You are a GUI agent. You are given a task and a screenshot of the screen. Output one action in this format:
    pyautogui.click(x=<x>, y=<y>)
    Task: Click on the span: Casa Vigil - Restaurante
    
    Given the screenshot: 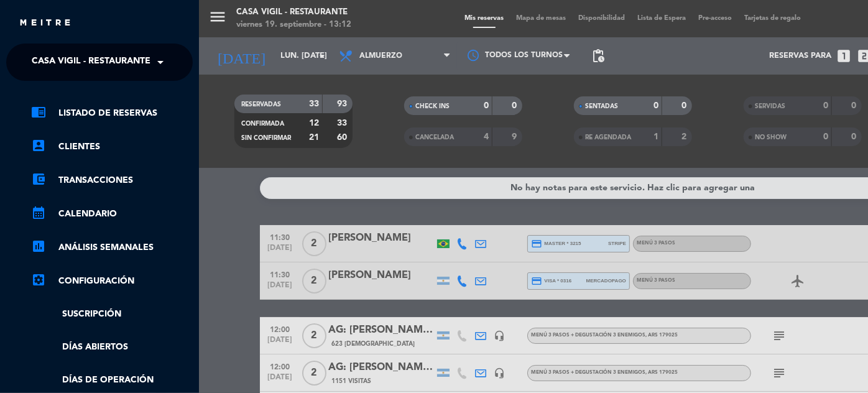 What is the action you would take?
    pyautogui.click(x=91, y=62)
    